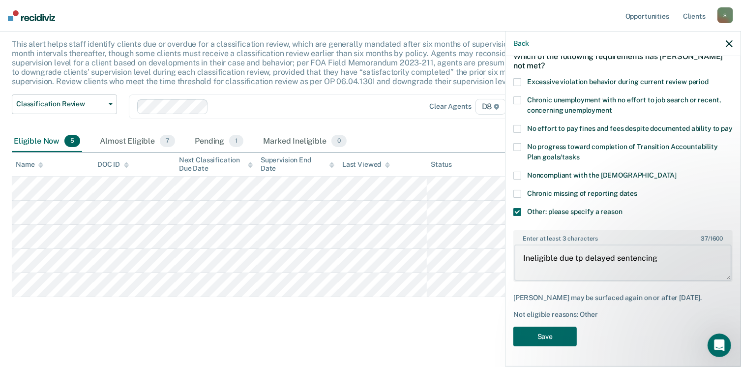 The height and width of the screenshot is (367, 741). I want to click on div: Clear agents, so click(450, 106).